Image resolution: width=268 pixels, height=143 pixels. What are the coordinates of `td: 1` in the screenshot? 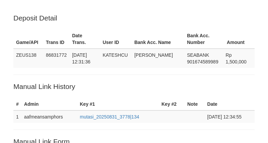 It's located at (17, 116).